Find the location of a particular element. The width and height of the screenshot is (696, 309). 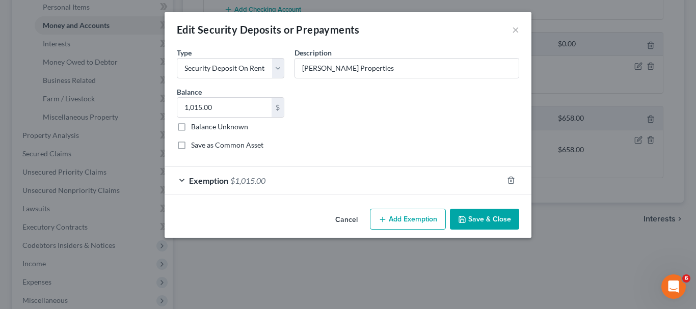

input: Describe... is located at coordinates (407, 68).